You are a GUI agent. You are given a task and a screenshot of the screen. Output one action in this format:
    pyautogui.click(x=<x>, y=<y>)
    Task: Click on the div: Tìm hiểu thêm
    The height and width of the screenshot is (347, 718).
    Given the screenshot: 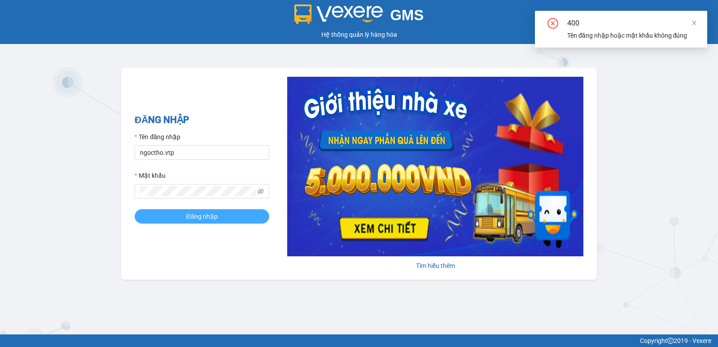 What is the action you would take?
    pyautogui.click(x=435, y=266)
    